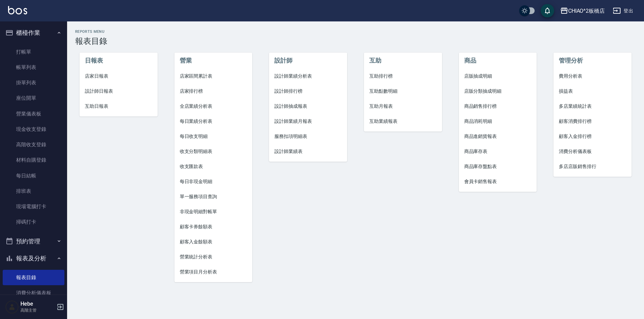  What do you see at coordinates (34, 176) in the screenshot?
I see `a: 每日結帳` at bounding box center [34, 176].